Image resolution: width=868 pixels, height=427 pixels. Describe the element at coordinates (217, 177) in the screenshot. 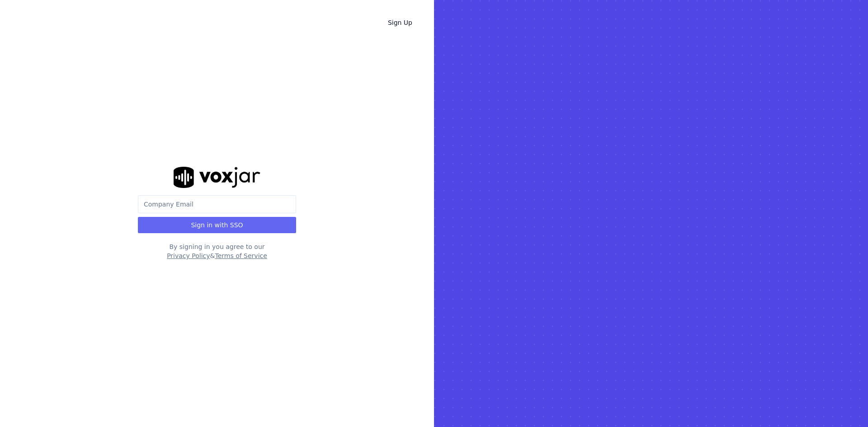

I see `img: logo` at that location.